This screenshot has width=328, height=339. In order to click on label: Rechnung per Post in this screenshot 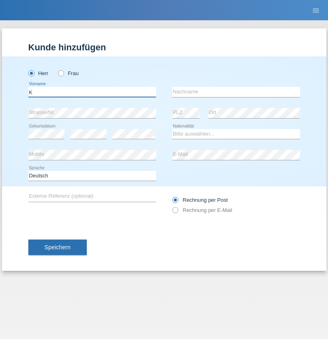, I will do `click(200, 200)`.